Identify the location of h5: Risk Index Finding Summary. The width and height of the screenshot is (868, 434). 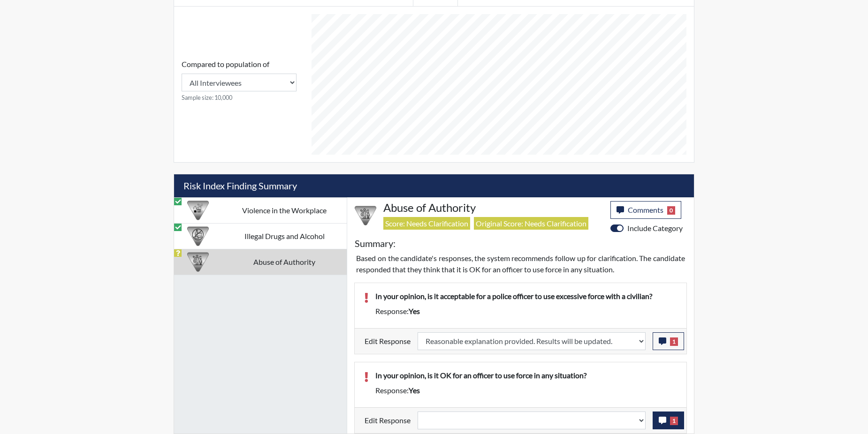
(434, 186).